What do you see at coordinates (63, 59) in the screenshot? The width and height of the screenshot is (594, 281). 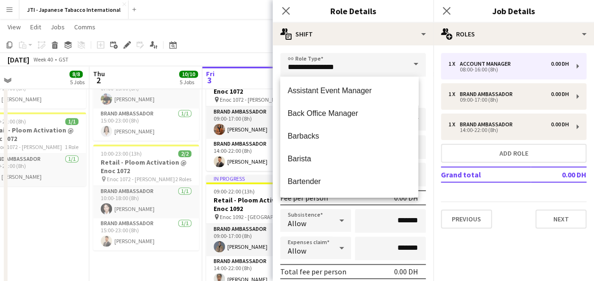 I see `div: GST` at bounding box center [63, 59].